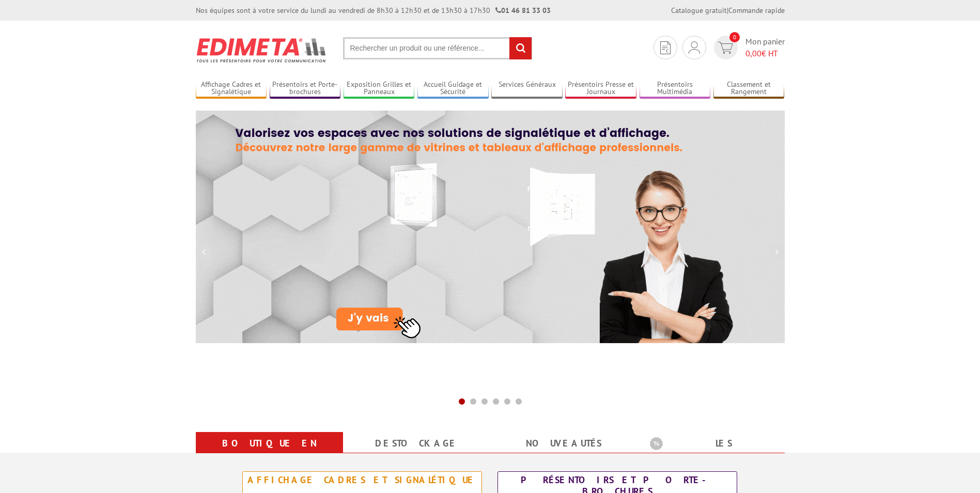 Image resolution: width=980 pixels, height=493 pixels. What do you see at coordinates (231, 89) in the screenshot?
I see `a: Affichage Cadres et Signalétique` at bounding box center [231, 89].